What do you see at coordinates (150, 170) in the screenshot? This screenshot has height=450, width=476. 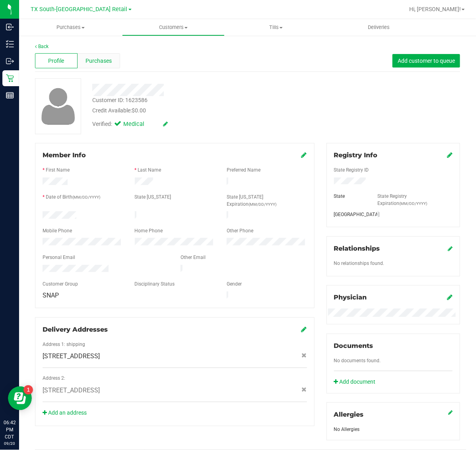 I see `label: Last Name` at bounding box center [150, 170].